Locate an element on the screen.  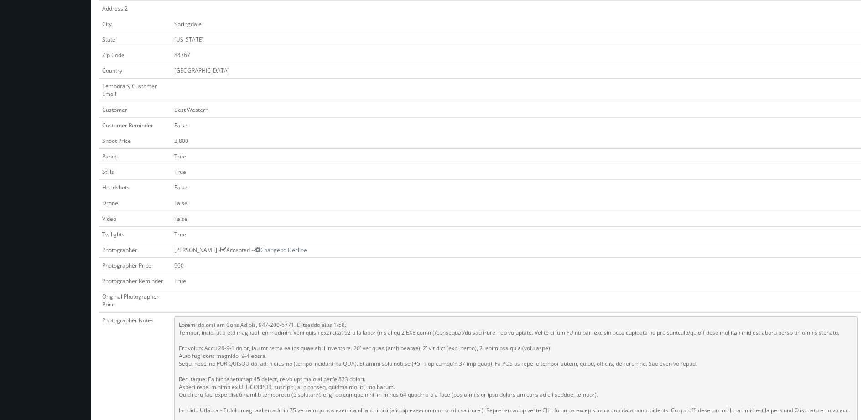
td: Best Western is located at coordinates (516, 110).